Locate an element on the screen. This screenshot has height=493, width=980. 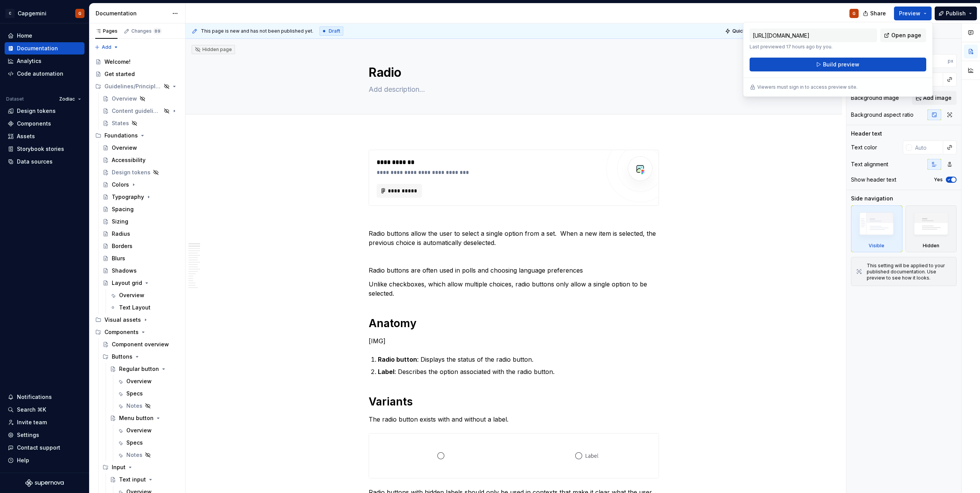
button: Notifications is located at coordinates (45, 397).